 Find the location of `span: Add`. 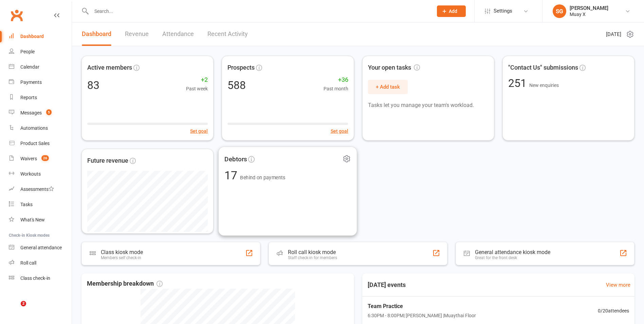

span: Add is located at coordinates (453, 12).